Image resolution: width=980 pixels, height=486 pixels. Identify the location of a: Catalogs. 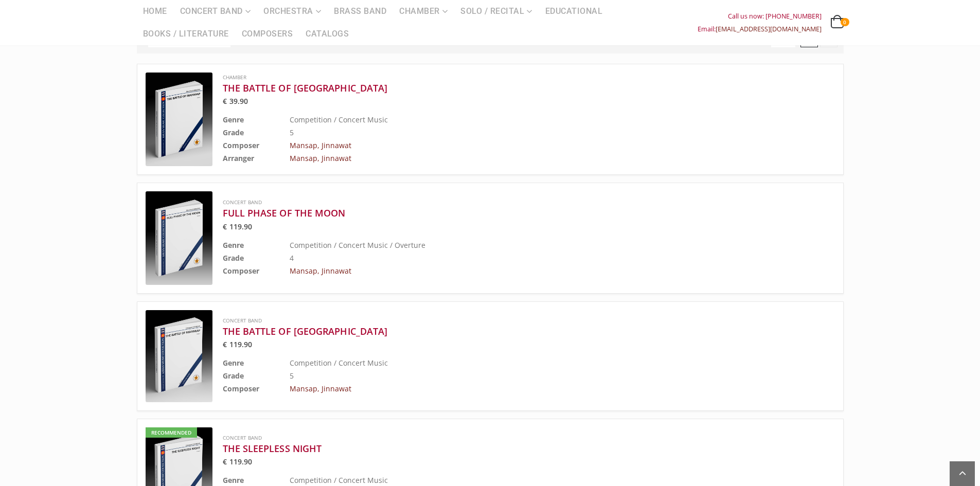
(327, 34).